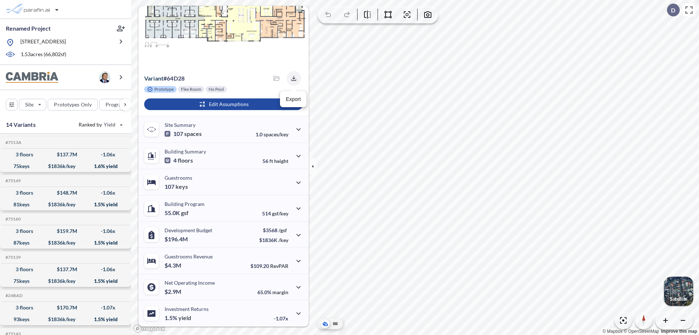 This screenshot has width=699, height=335. Describe the element at coordinates (673, 10) in the screenshot. I see `p: D` at that location.